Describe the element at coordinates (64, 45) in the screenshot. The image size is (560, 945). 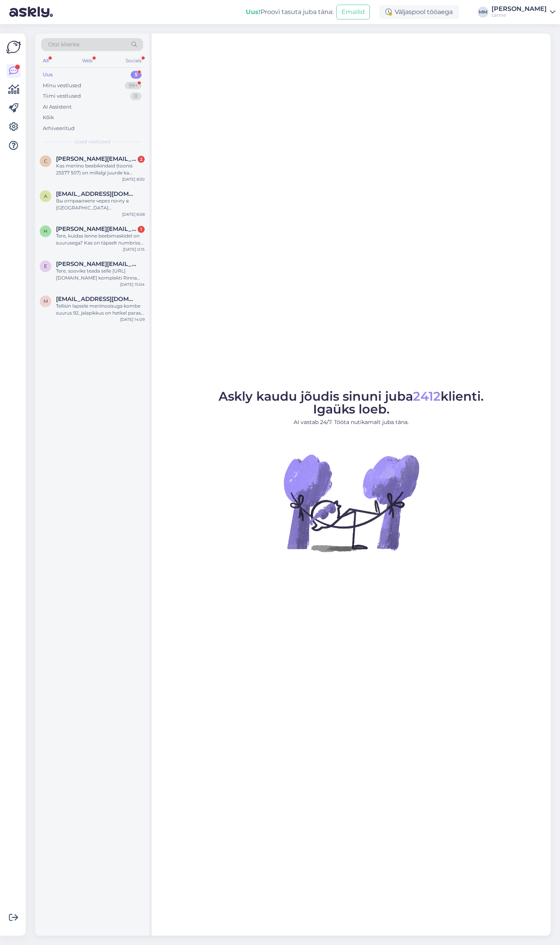
I see `span: Otsi kliente` at that location.